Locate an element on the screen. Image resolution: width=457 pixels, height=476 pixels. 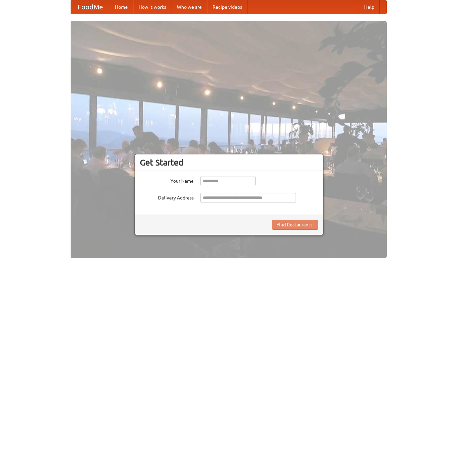
a: How it works is located at coordinates (152, 7).